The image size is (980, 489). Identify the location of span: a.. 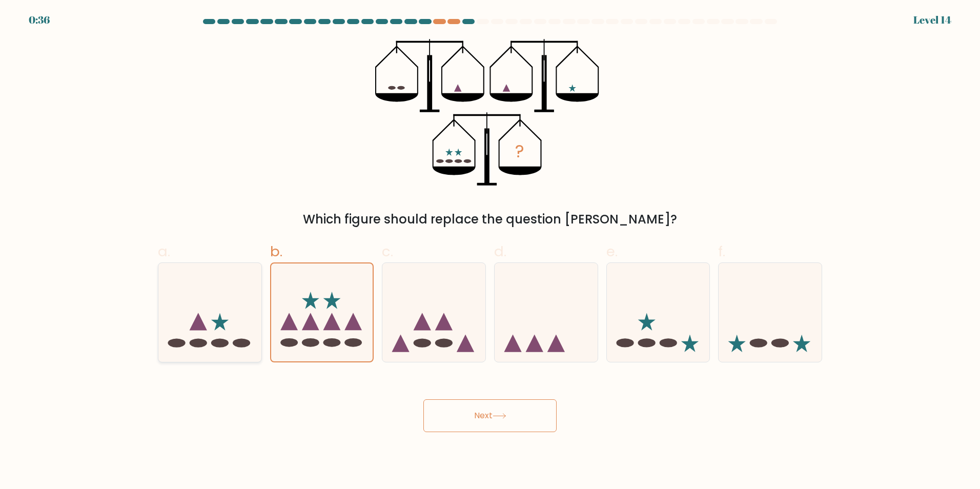
(164, 251).